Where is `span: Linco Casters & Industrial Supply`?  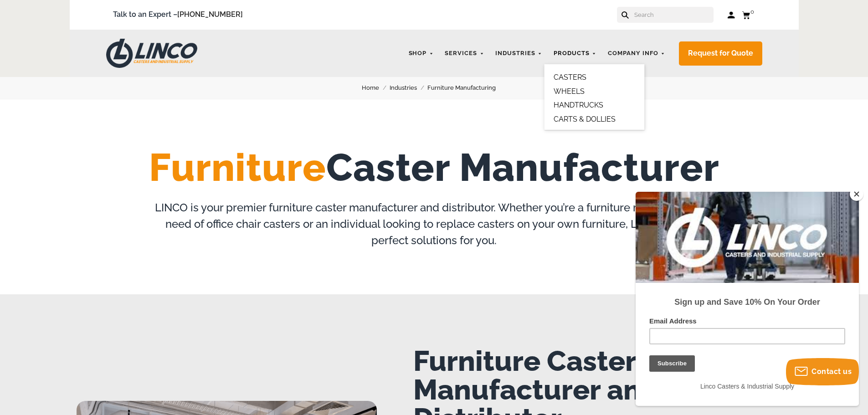
span: Linco Casters & Industrial Supply is located at coordinates (111, 194).